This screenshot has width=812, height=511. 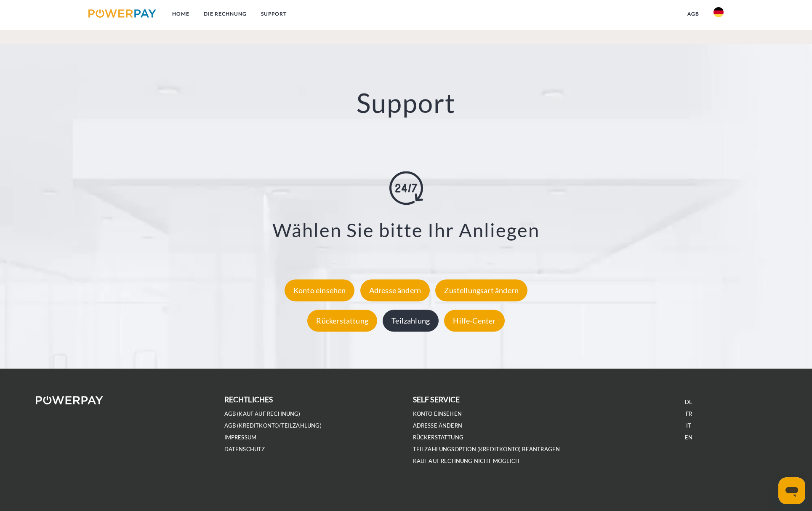 I want to click on h3: Wählen Sie bitte Ihr Anliegen, so click(x=406, y=230).